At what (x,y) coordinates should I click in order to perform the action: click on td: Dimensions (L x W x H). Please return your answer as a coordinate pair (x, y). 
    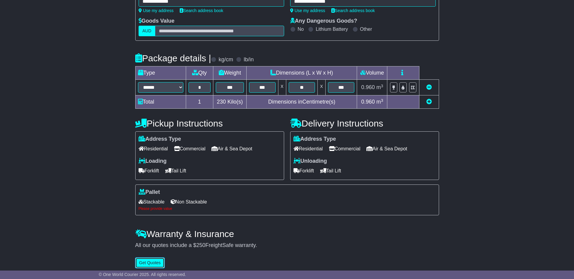
    Looking at the image, I should click on (301, 73).